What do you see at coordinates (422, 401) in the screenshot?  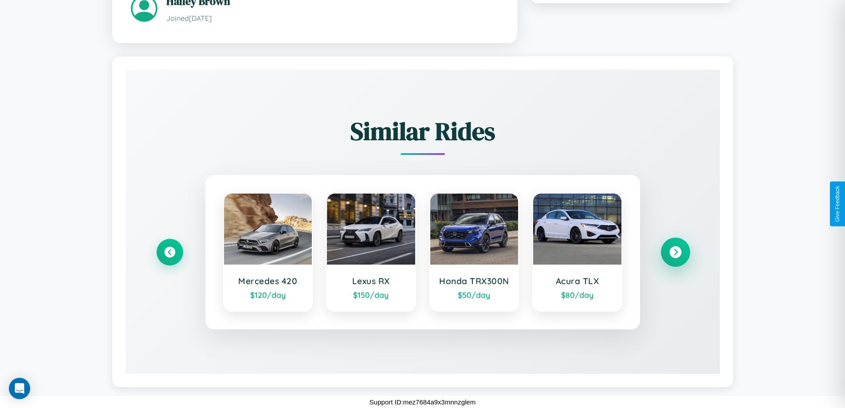 I see `p: Support ID: mez7684a9x3mnnzglem` at bounding box center [422, 401].